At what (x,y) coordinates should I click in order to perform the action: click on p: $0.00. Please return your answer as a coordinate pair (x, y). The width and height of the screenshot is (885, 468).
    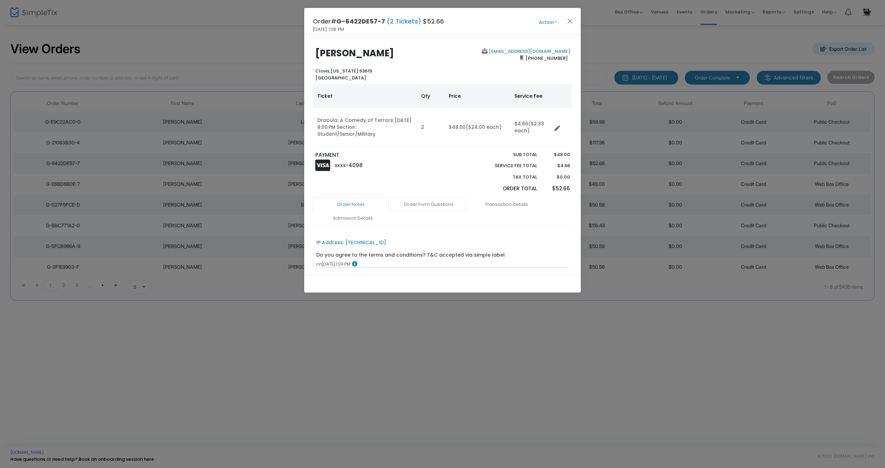
    Looking at the image, I should click on (557, 177).